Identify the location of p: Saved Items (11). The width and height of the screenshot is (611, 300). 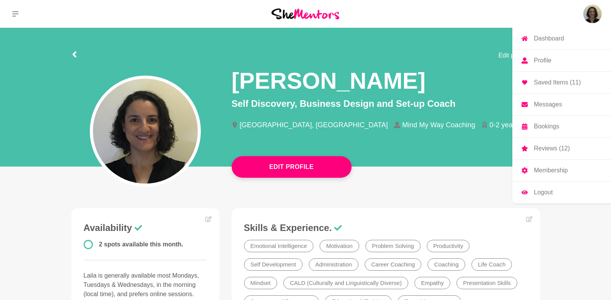
(557, 82).